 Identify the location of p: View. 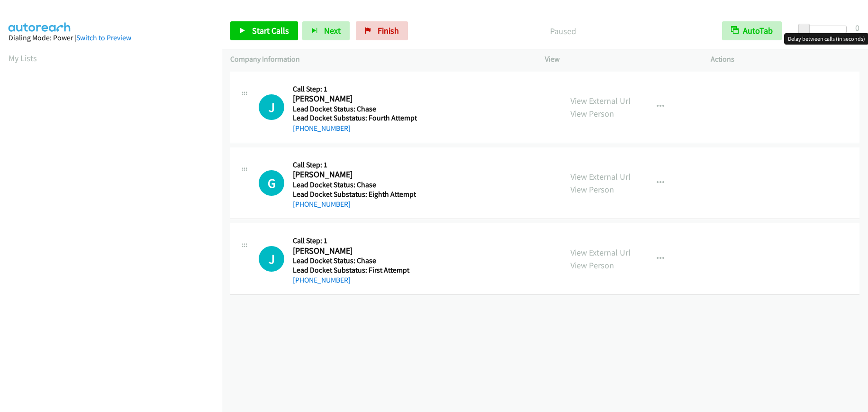
(620, 59).